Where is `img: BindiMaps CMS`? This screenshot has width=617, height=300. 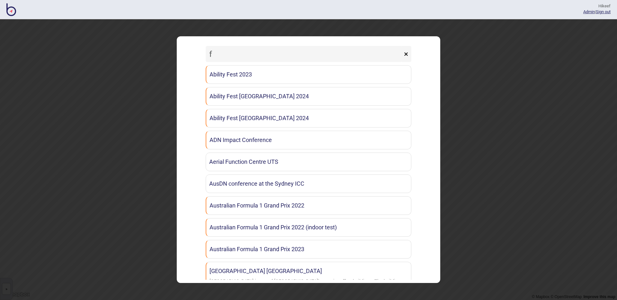 img: BindiMaps CMS is located at coordinates (11, 10).